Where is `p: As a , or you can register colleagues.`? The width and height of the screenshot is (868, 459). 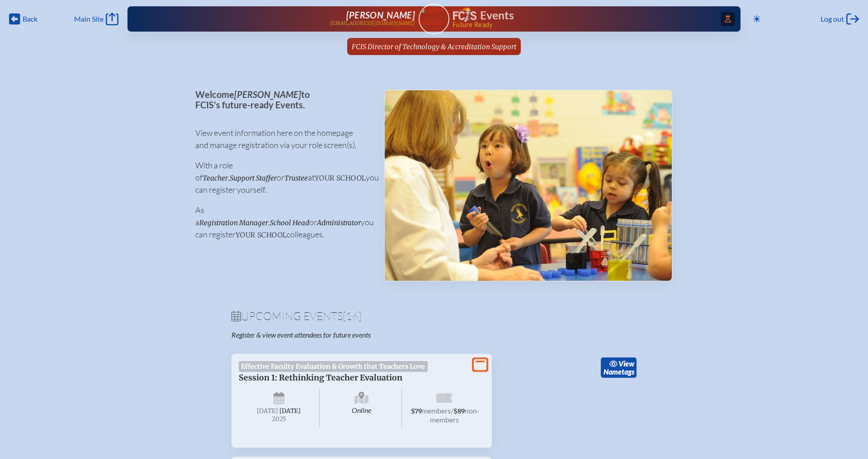 p: As a , or you can register colleagues. is located at coordinates (282, 222).